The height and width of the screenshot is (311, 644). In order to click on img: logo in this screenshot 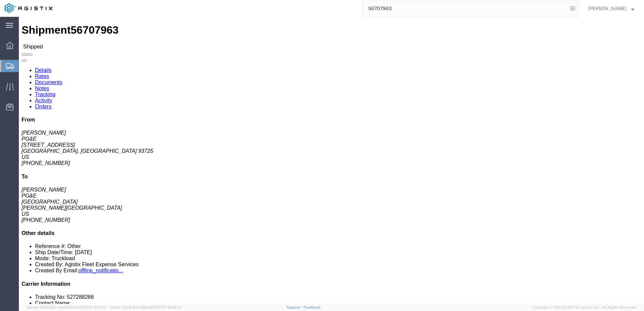, I will do `click(29, 8)`.